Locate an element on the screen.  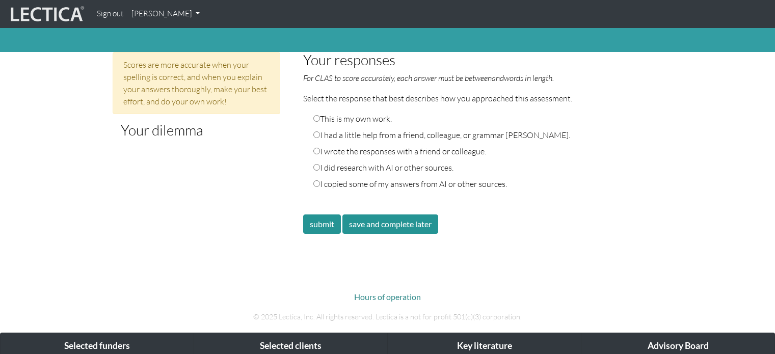
a: Sign out is located at coordinates (110, 14).